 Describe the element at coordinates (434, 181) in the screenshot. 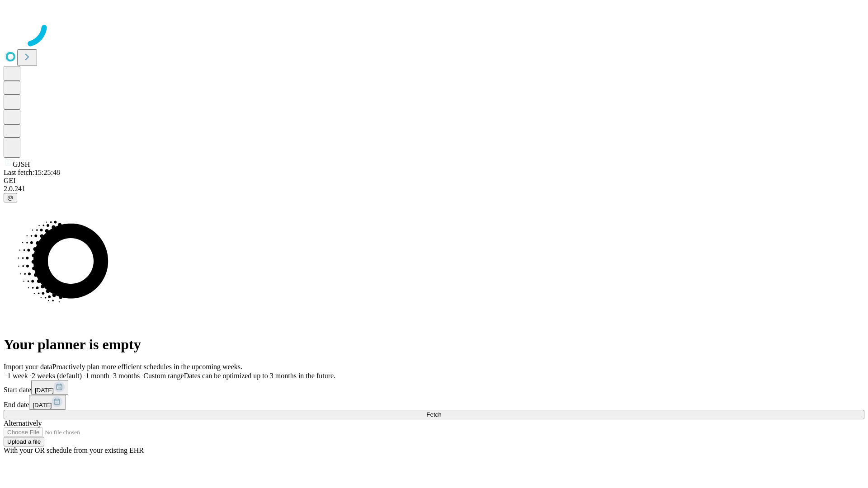

I see `div: GEI` at that location.